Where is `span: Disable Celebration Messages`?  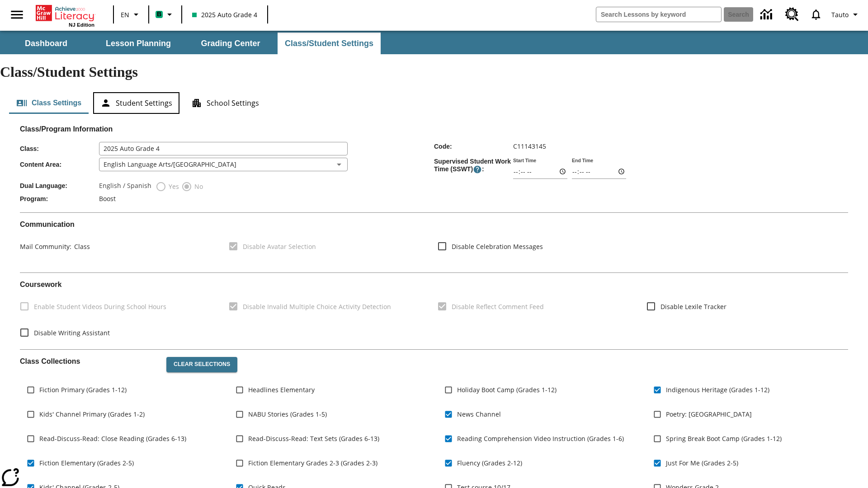 span: Disable Celebration Messages is located at coordinates (498, 246).